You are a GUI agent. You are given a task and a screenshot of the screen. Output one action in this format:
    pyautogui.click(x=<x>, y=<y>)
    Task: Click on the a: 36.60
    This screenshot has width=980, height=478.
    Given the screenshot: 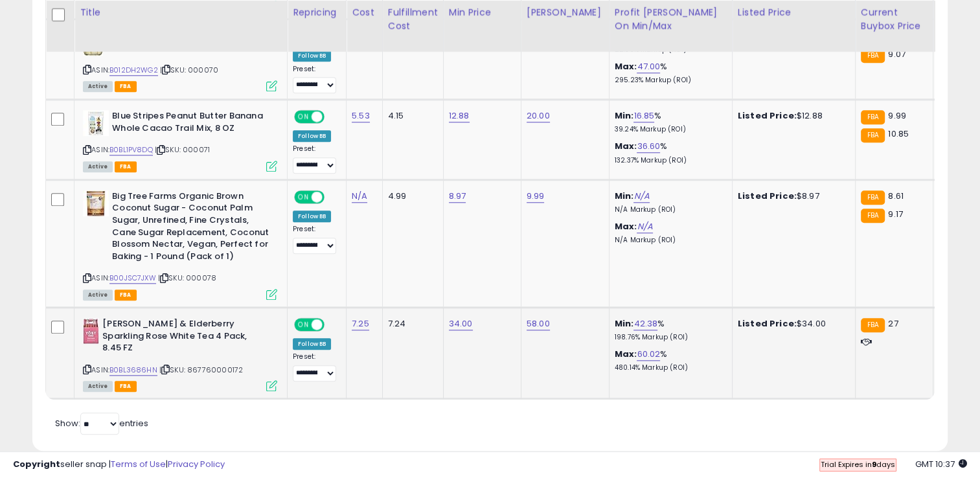 What is the action you would take?
    pyautogui.click(x=649, y=146)
    